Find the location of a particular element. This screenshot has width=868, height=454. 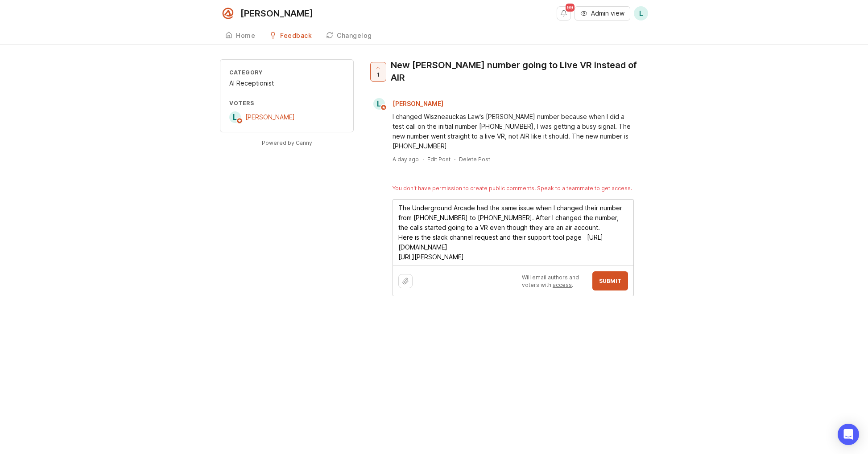

a: access is located at coordinates (562, 285).